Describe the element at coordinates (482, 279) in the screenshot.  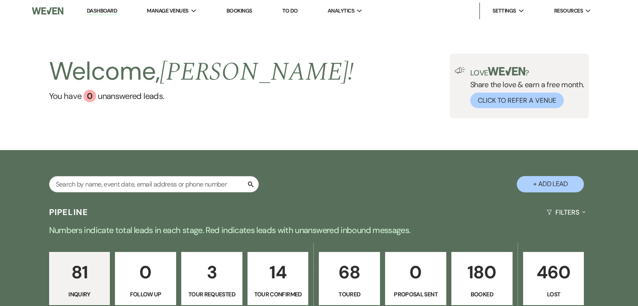
I see `a: 180Booked` at that location.